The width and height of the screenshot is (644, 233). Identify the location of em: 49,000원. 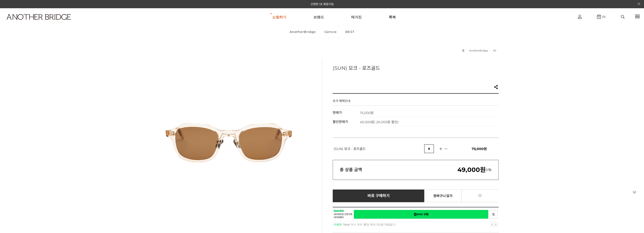
(472, 170).